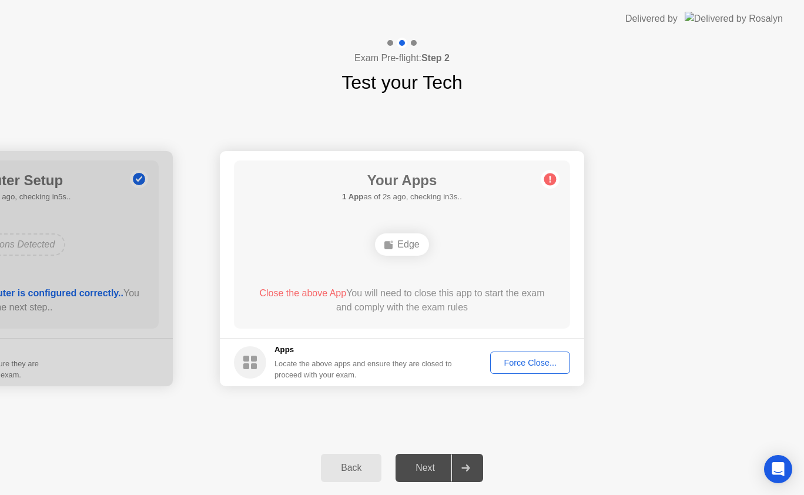  What do you see at coordinates (435, 58) in the screenshot?
I see `b: Step 2` at bounding box center [435, 58].